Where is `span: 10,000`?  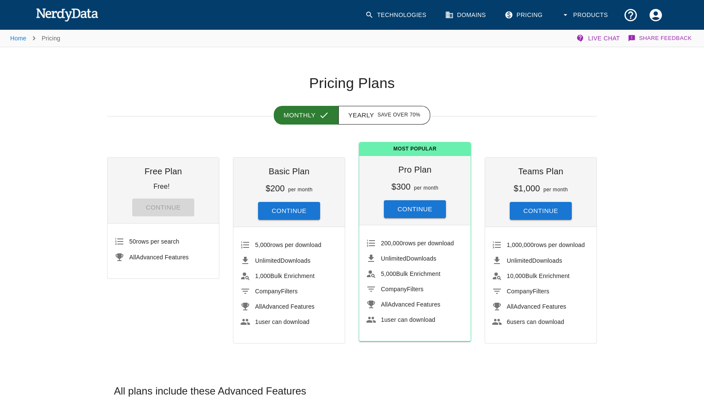
span: 10,000 is located at coordinates (516, 276).